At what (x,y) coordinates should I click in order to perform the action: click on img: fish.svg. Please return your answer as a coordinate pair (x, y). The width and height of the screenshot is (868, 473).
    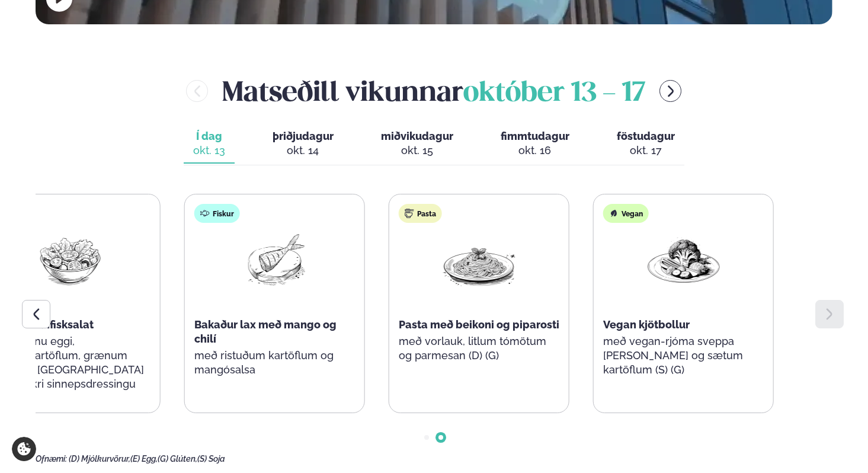
    Looking at the image, I should click on (205, 213).